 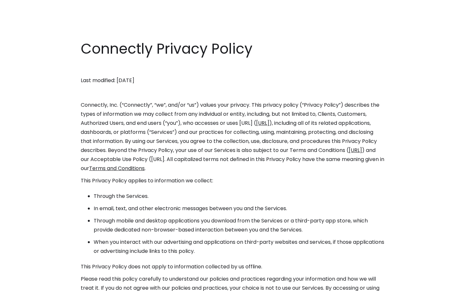 What do you see at coordinates (232, 49) in the screenshot?
I see `h1: Connectly Privacy Policy` at bounding box center [232, 49].